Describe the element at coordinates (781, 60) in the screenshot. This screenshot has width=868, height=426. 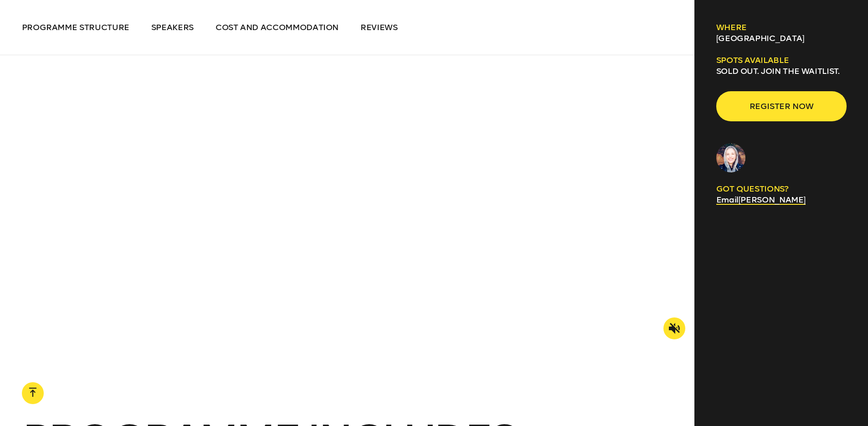
I see `h6: Spots available` at that location.